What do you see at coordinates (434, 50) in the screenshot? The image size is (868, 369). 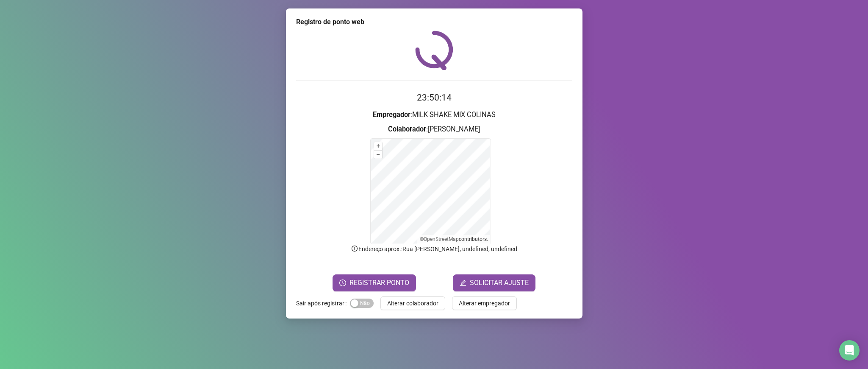 I see `img: QRPoint` at bounding box center [434, 50].